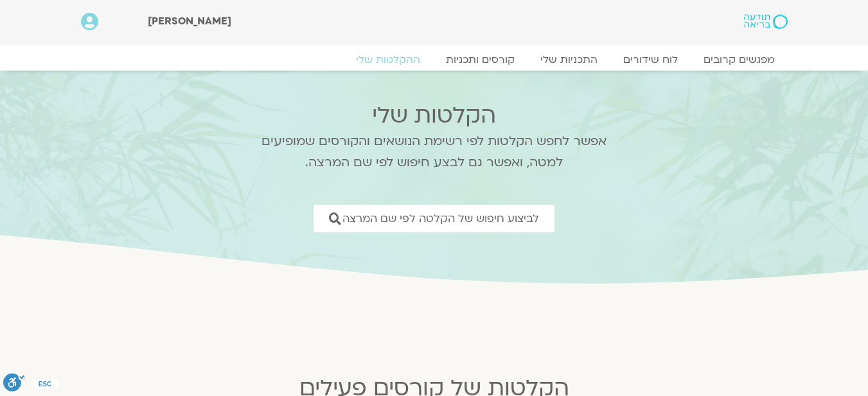 The width and height of the screenshot is (868, 396). Describe the element at coordinates (650, 59) in the screenshot. I see `a: לוח שידורים` at that location.